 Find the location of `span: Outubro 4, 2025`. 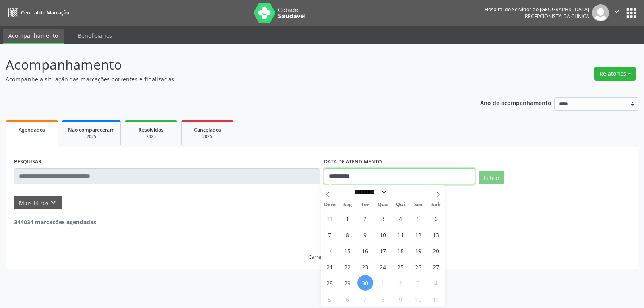

span: Outubro 4, 2025 is located at coordinates (436, 283).